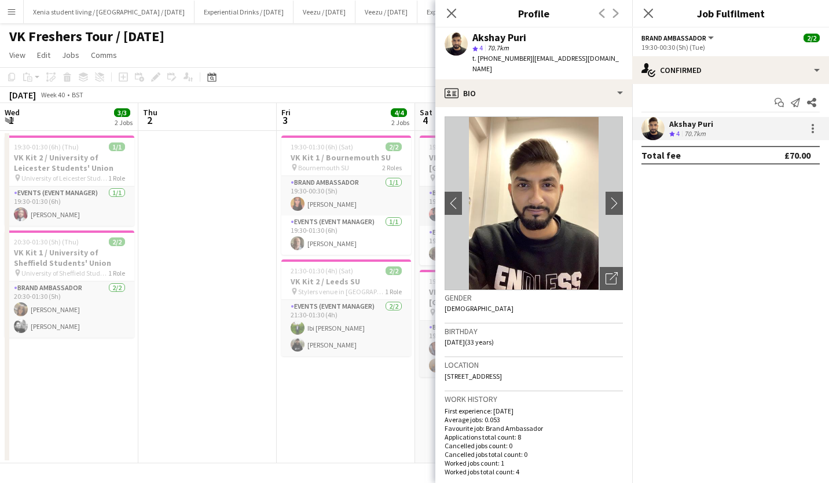 Image resolution: width=829 pixels, height=483 pixels. I want to click on span: 3/3, so click(122, 112).